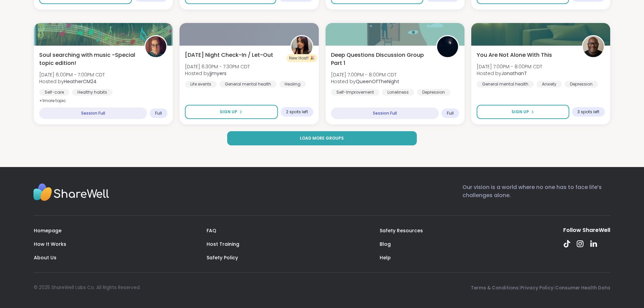 The image size is (644, 308). Describe the element at coordinates (156, 47) in the screenshot. I see `img: HeatherCM24` at that location.